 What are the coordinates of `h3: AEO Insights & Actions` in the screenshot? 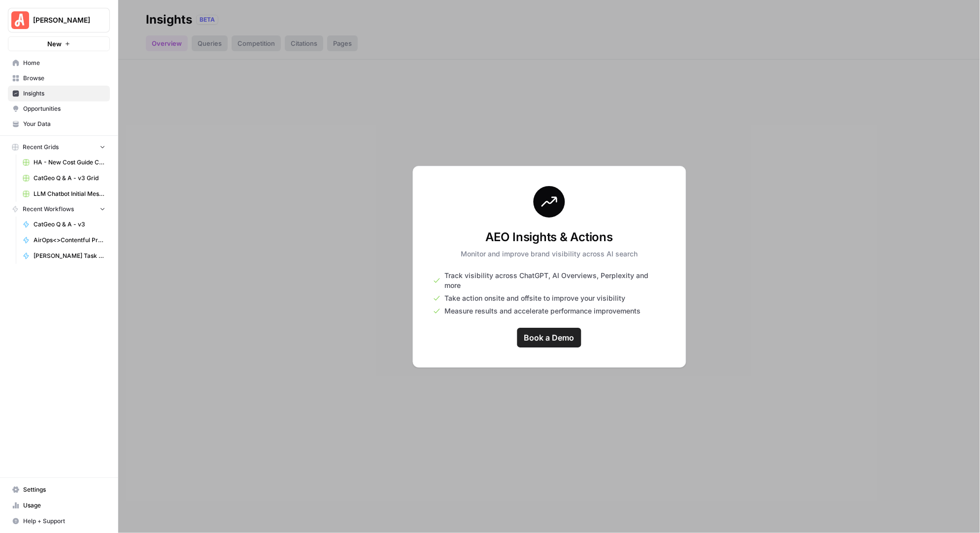 It's located at (549, 237).